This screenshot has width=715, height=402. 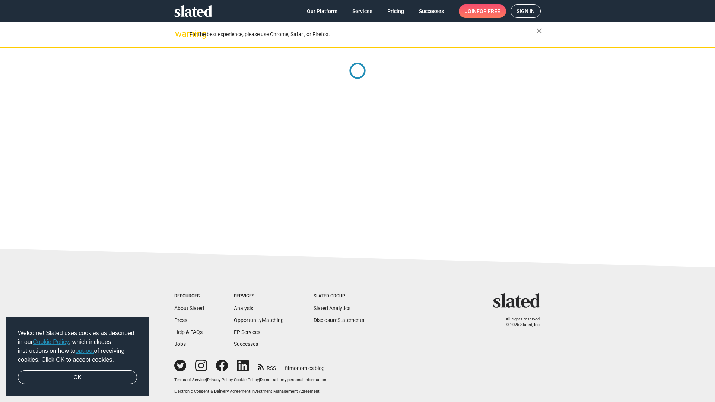 What do you see at coordinates (339, 320) in the screenshot?
I see `a: DisclosureStatements` at bounding box center [339, 320].